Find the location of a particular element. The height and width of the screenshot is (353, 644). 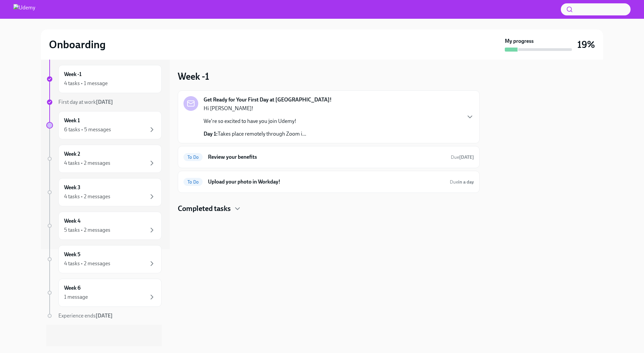

a: Week 45 tasks • 2 messages is located at coordinates (104, 226).